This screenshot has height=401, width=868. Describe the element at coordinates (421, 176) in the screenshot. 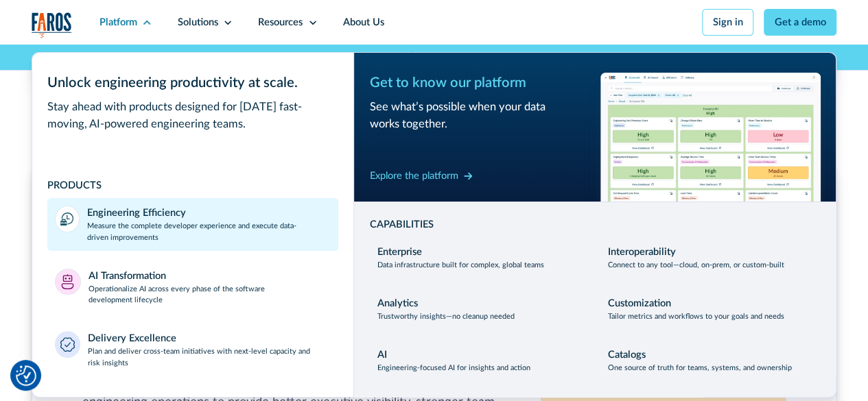

I see `a: Explore the platform` at that location.